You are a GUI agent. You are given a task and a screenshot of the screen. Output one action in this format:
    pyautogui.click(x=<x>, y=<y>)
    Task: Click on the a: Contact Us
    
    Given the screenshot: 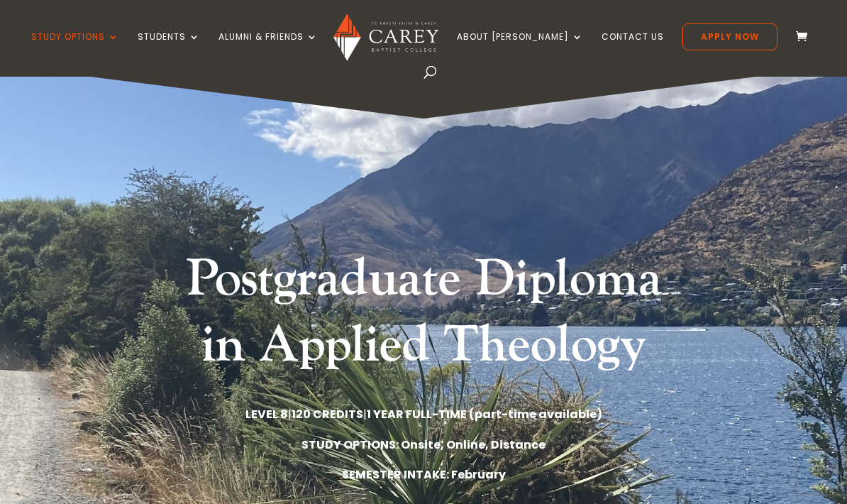 What is the action you would take?
    pyautogui.click(x=633, y=48)
    